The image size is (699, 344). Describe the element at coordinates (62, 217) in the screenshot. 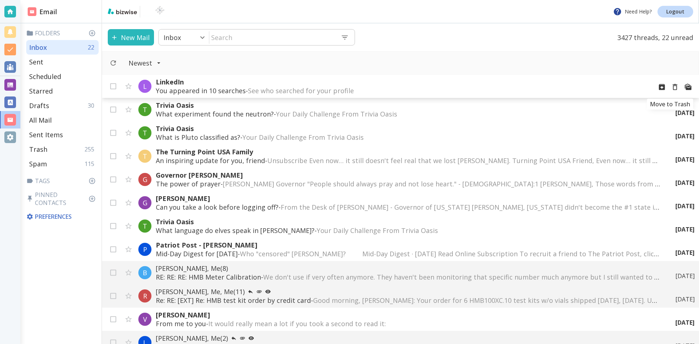

I see `div: Preferences` at that location.